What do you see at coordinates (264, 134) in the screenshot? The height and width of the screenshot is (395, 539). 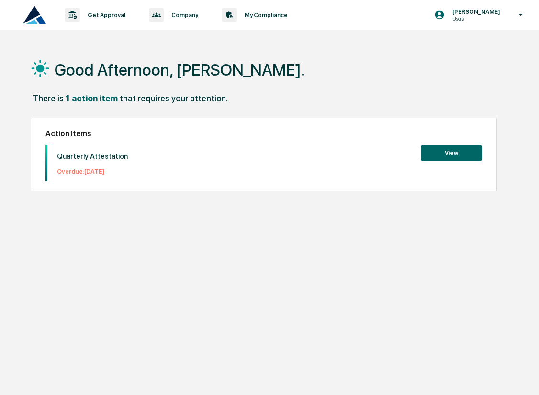 I see `h2: Action Items` at bounding box center [264, 134].